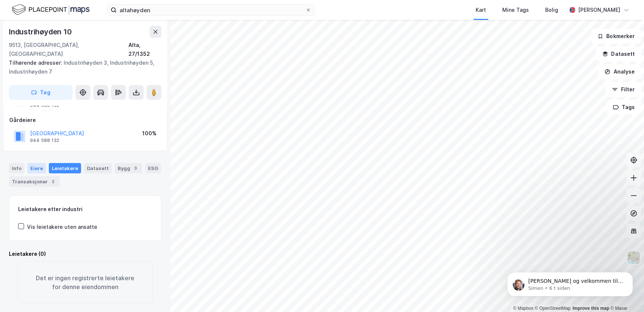 The width and height of the screenshot is (644, 312). I want to click on div: Alta, 27/1352, so click(145, 50).